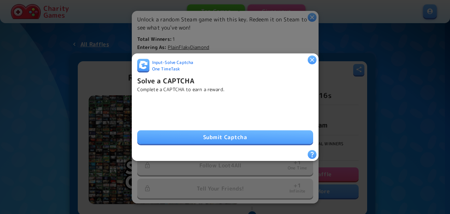  What do you see at coordinates (173, 63) in the screenshot?
I see `span: Input - Solve Captcha` at bounding box center [173, 63].